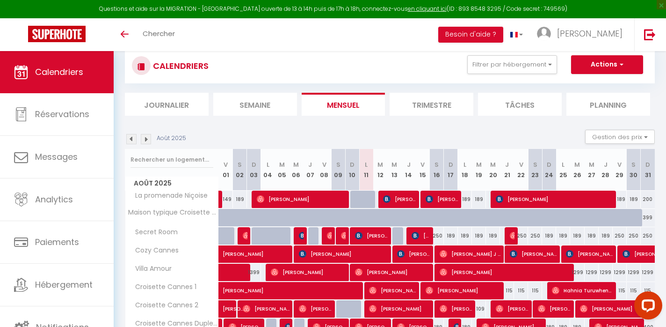  I want to click on div: 149, so click(226, 199).